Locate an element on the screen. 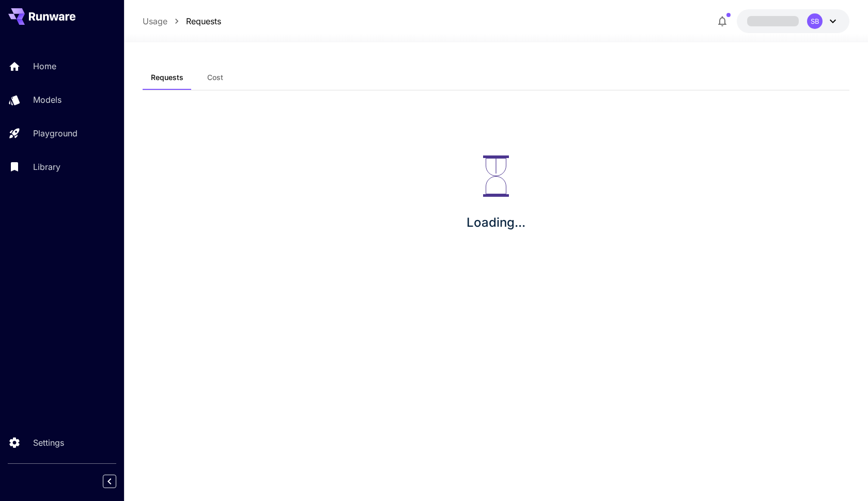  span: Requests is located at coordinates (167, 78).